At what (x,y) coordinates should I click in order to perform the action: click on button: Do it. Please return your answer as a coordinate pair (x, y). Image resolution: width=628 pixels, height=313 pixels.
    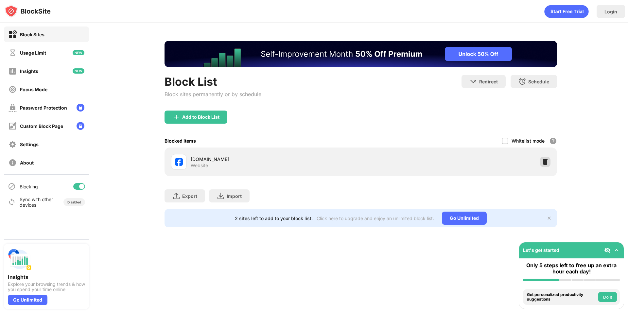
    Looking at the image, I should click on (607, 297).